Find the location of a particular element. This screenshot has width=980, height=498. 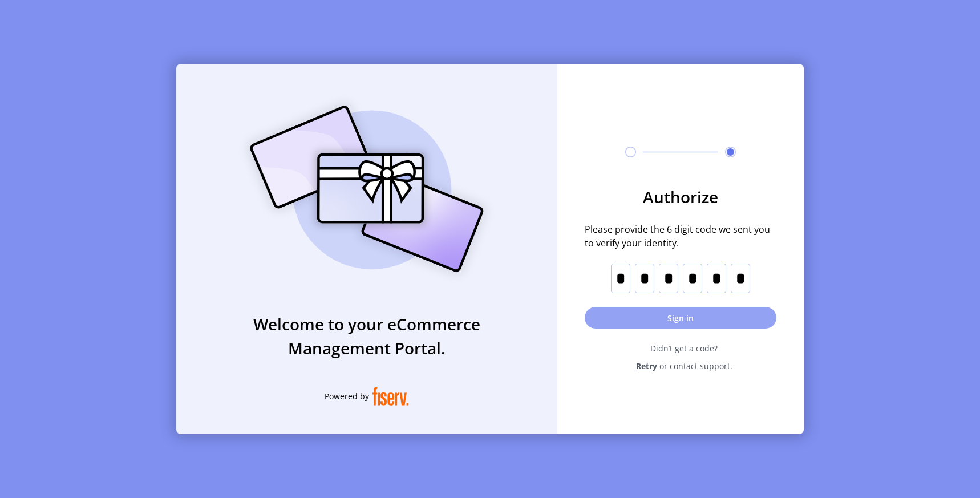

h3: Authorize is located at coordinates (681, 197).